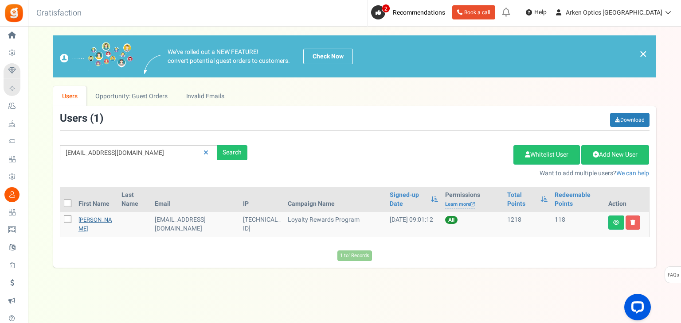 The image size is (681, 323). Describe the element at coordinates (616, 223) in the screenshot. I see `i: View details` at that location.